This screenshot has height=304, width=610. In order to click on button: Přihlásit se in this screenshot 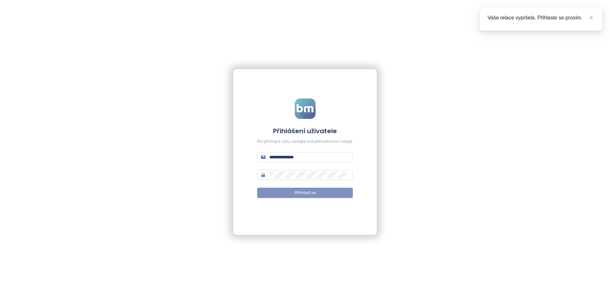, I will do `click(305, 193)`.